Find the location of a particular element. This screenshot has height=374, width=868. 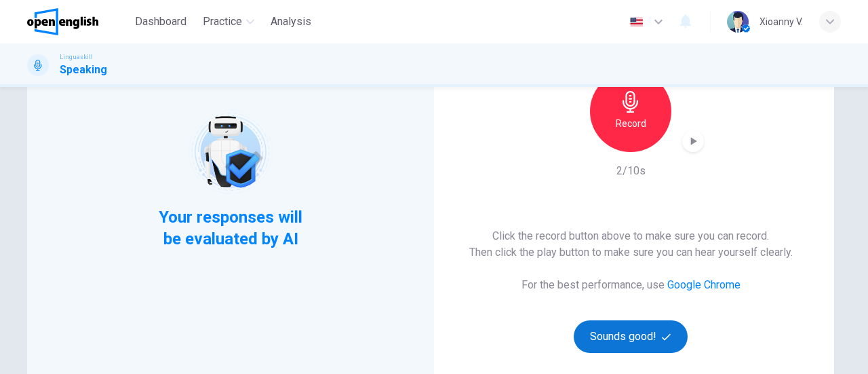

h6: Record is located at coordinates (631, 124).